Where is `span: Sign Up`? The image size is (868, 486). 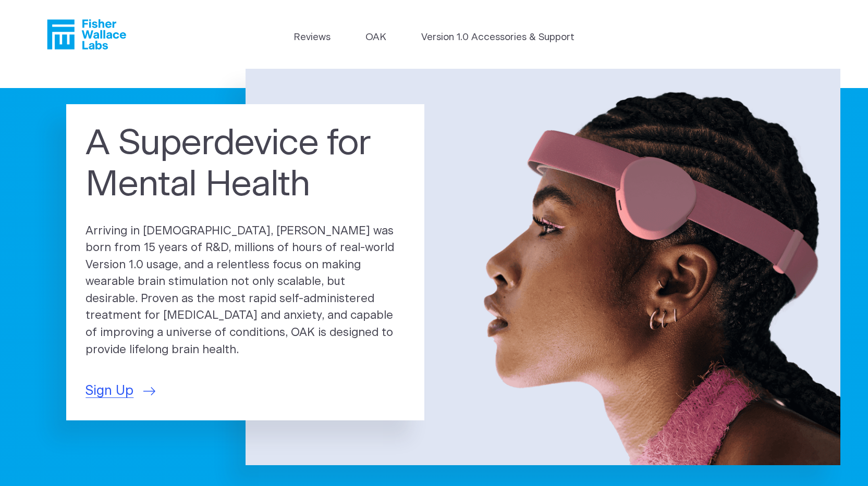
span: Sign Up is located at coordinates (110, 391).